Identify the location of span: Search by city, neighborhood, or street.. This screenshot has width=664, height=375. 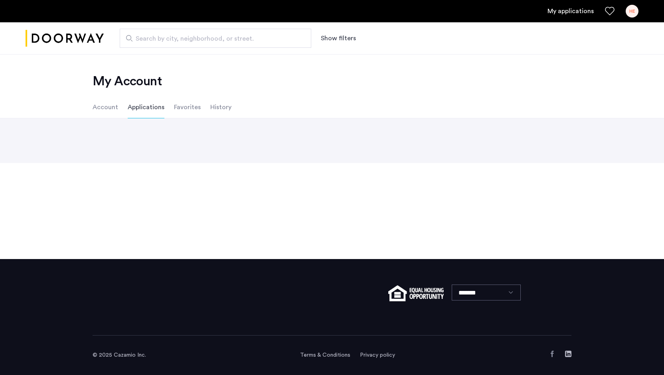
(212, 39).